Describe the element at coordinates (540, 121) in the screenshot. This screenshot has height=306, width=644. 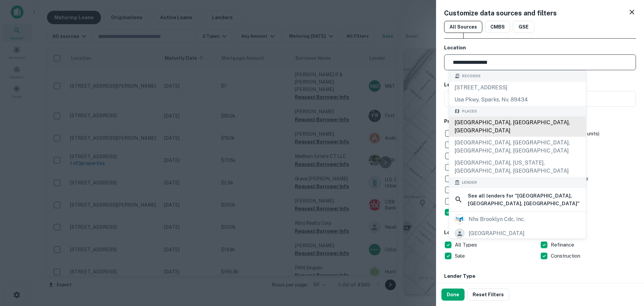
I see `h6: Property Types` at that location.